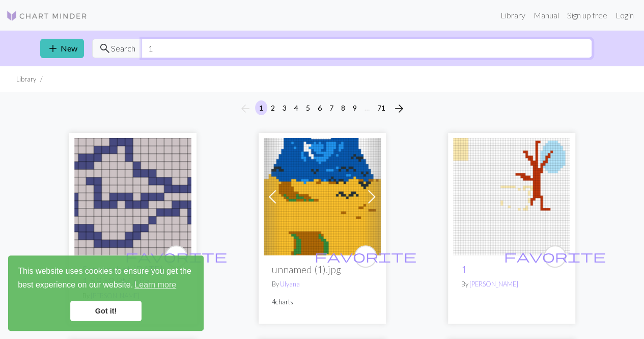 The width and height of the screenshot is (644, 339). I want to click on a: Sign up free, so click(586, 16).